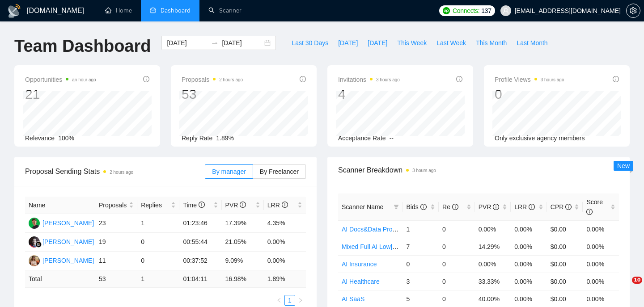 The image size is (644, 307). What do you see at coordinates (40, 138) in the screenshot?
I see `span: Relevance` at bounding box center [40, 138].